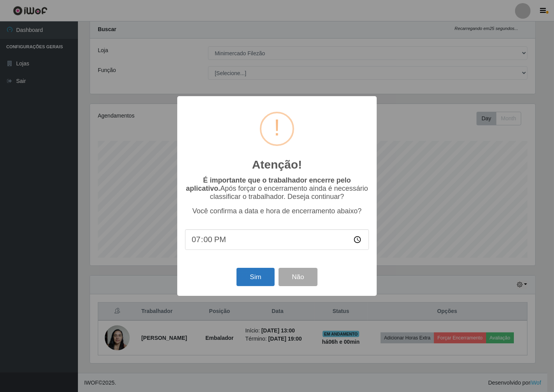 The width and height of the screenshot is (554, 392). What do you see at coordinates (277, 188) in the screenshot?
I see `p: Após forçar o encerramento ainda é necessário classificar o trabalhador. Deseja continuar?` at bounding box center [277, 188].